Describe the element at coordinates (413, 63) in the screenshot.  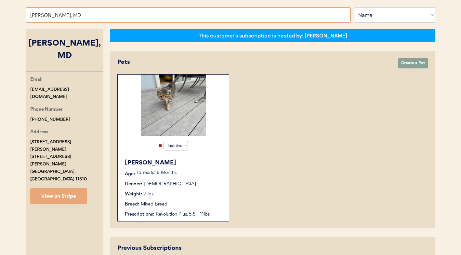
I see `button: Create a Pet` at that location.